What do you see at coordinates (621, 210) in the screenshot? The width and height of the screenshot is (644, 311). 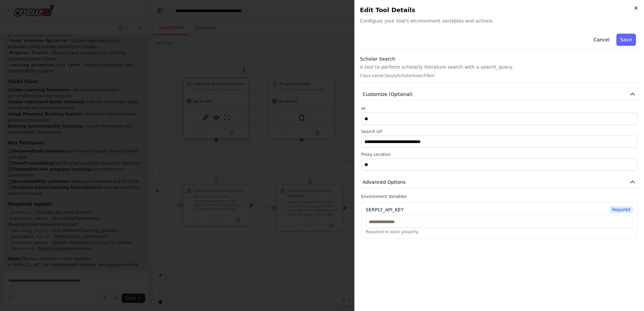 I see `span: Required` at bounding box center [621, 210].